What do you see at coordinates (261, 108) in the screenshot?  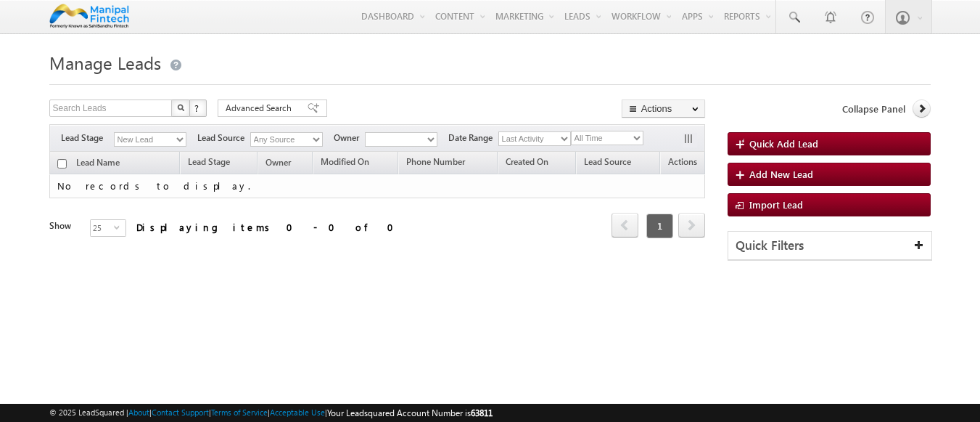 I see `span: Advanced Search` at bounding box center [261, 108].